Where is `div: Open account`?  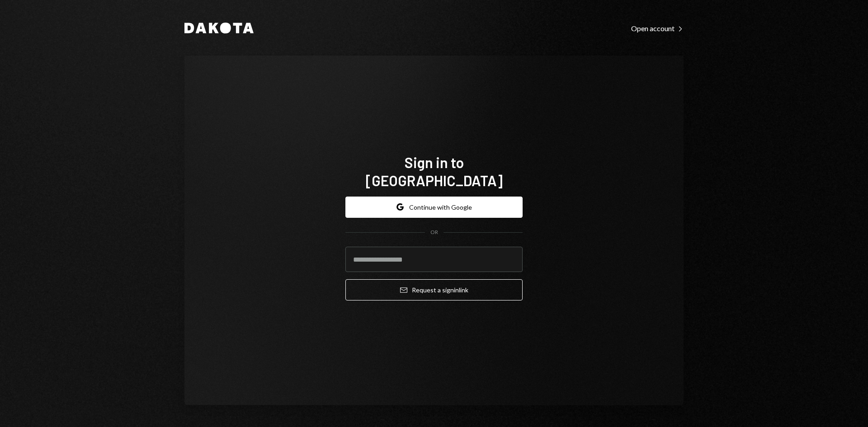 div: Open account is located at coordinates (657, 28).